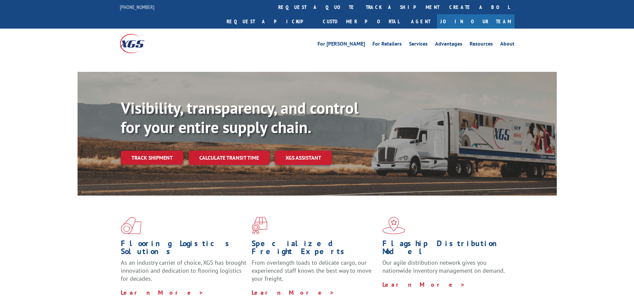  What do you see at coordinates (444, 267) in the screenshot?
I see `span: Our agile distribution network gives you nationwide inventory management on demand.` at bounding box center [444, 267].